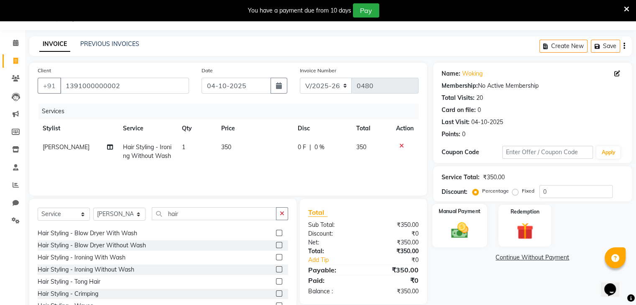 This screenshot has width=636, height=305. Describe the element at coordinates (563, 46) in the screenshot. I see `button: Create New` at that location.